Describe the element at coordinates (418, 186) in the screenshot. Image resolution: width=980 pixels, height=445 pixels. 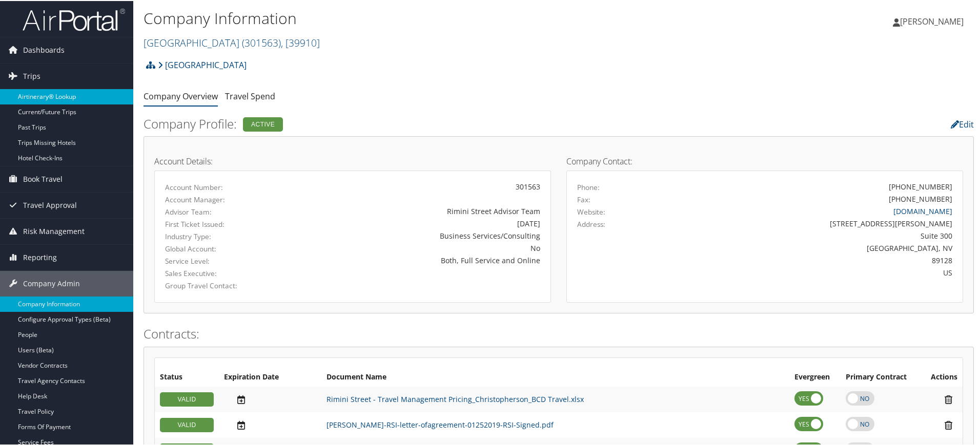
I see `div: 301563` at that location.